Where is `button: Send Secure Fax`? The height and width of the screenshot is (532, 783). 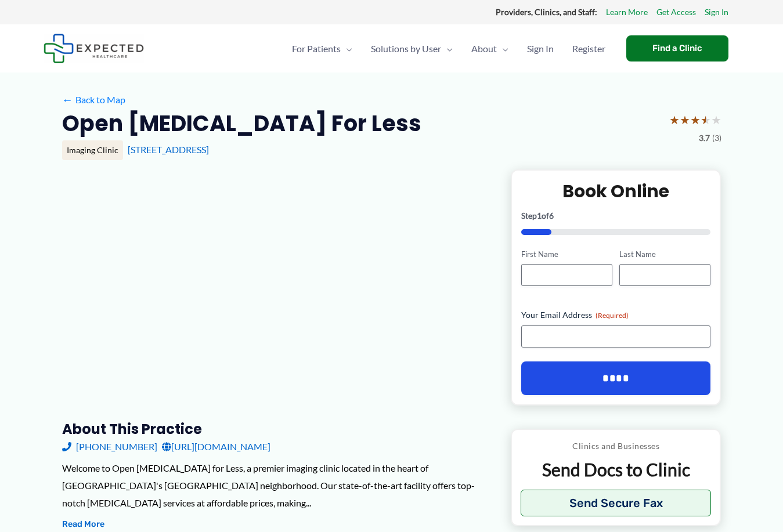
button: Send Secure Fax is located at coordinates (615, 503).